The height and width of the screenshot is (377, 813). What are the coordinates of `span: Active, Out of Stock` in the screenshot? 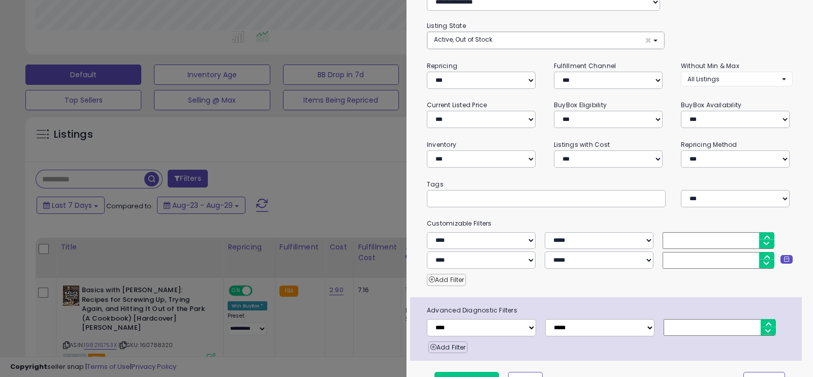 It's located at (463, 39).